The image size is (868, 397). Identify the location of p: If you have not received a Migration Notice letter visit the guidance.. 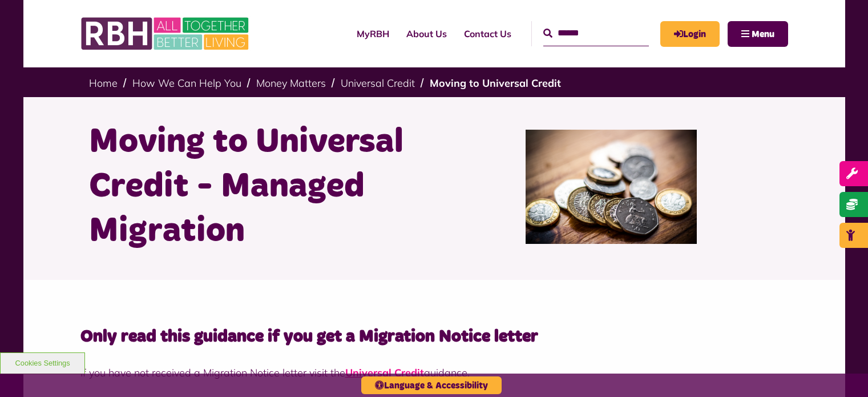
(434, 372).